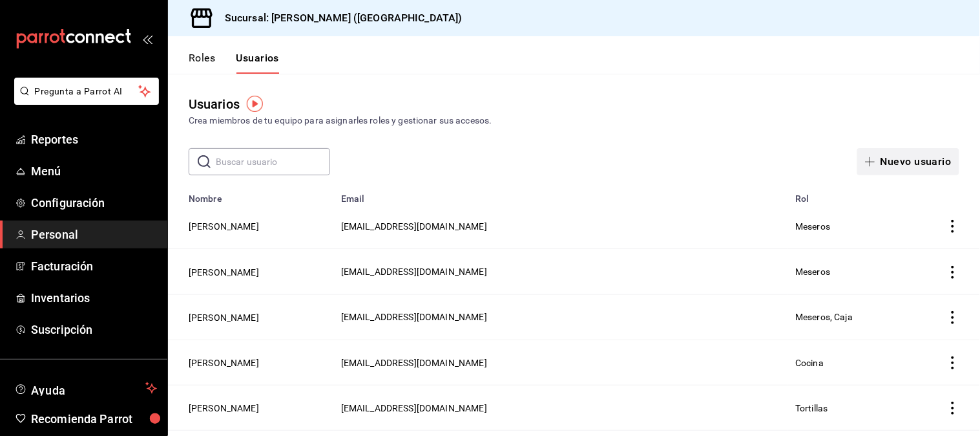 Image resolution: width=980 pixels, height=436 pixels. I want to click on span: Inventarios, so click(93, 297).